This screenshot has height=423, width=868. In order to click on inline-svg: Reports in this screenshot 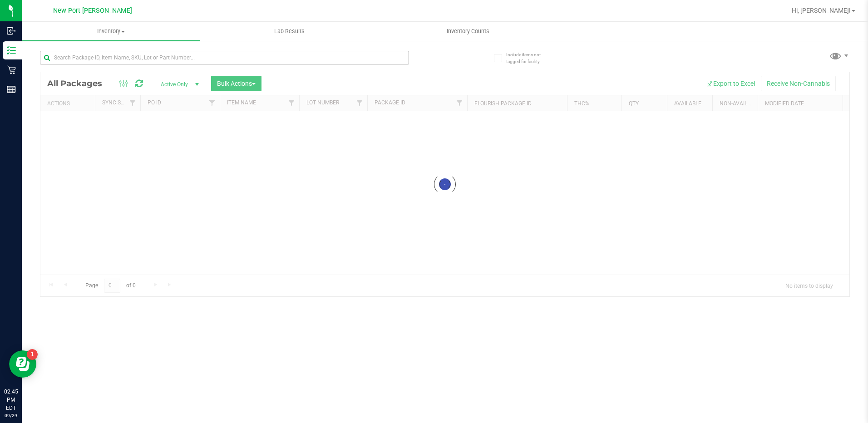, I will do `click(11, 89)`.